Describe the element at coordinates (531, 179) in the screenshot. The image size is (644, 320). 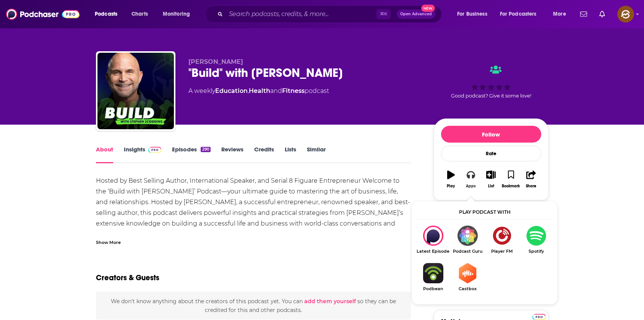
I see `button: Share` at that location.